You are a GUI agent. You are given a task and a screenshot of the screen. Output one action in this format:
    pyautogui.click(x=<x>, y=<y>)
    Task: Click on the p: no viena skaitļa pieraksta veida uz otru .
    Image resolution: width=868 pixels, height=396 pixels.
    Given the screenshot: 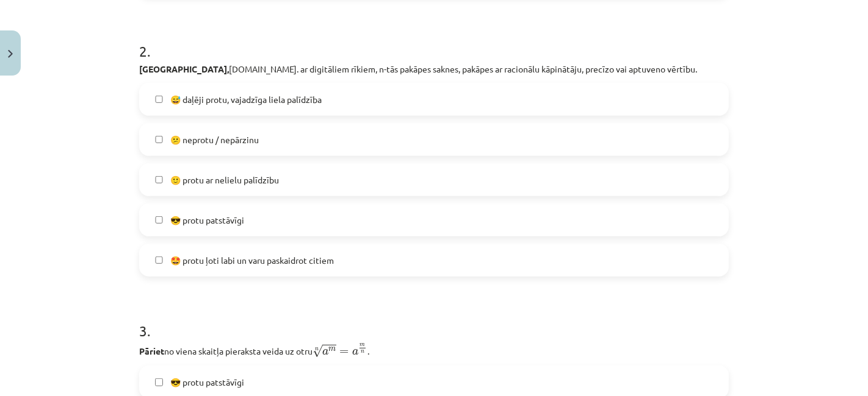 What is the action you would take?
    pyautogui.click(x=434, y=350)
    